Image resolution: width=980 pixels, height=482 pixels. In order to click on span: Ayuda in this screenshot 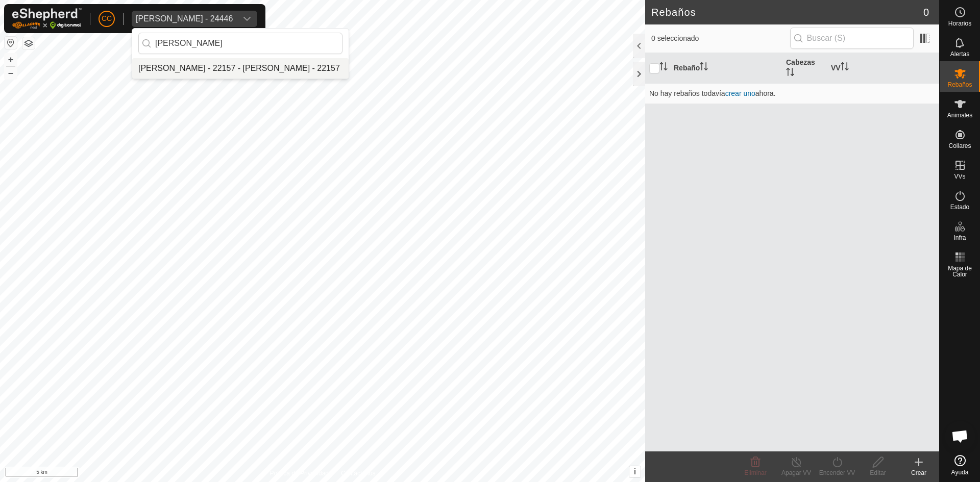, I will do `click(960, 472)`.